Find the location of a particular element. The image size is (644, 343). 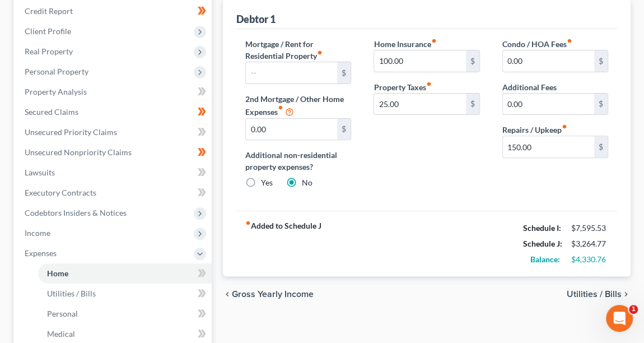

a: Credit Report is located at coordinates (114, 11).